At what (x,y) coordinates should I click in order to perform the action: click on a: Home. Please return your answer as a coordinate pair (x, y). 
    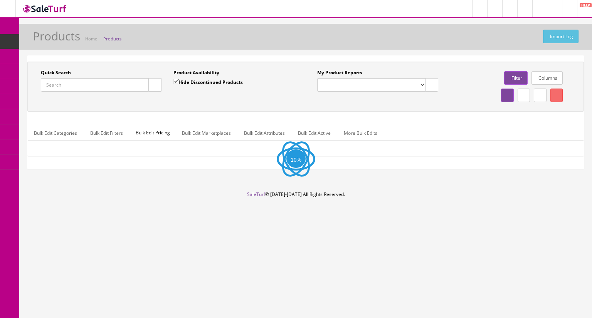
    Looking at the image, I should click on (91, 39).